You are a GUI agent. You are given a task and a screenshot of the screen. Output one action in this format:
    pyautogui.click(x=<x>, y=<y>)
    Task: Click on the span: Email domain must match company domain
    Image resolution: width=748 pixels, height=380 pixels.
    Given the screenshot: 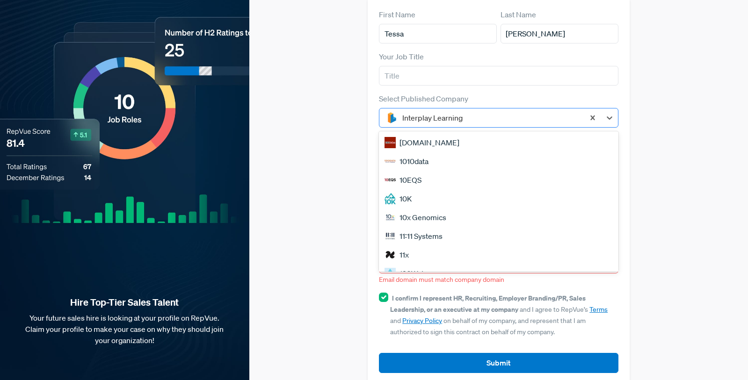 What is the action you would take?
    pyautogui.click(x=442, y=280)
    